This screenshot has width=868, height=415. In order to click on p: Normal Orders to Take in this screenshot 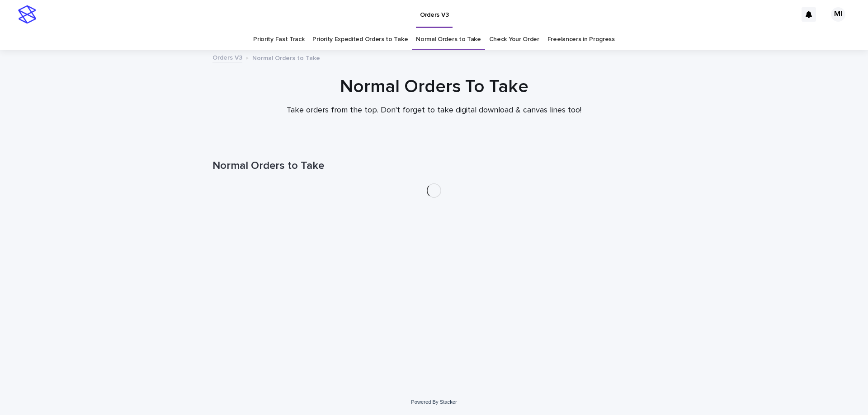, I will do `click(286, 57)`.